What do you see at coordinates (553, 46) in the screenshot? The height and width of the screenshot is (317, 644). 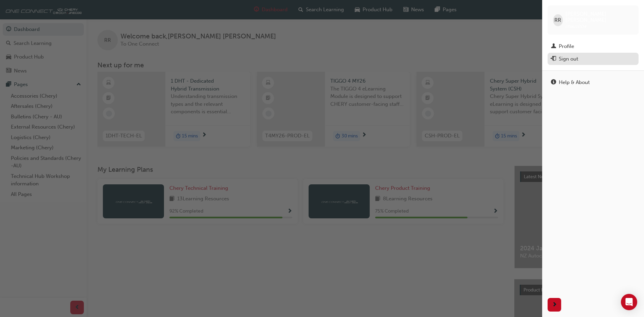 I see `span: man-icon` at bounding box center [553, 46].